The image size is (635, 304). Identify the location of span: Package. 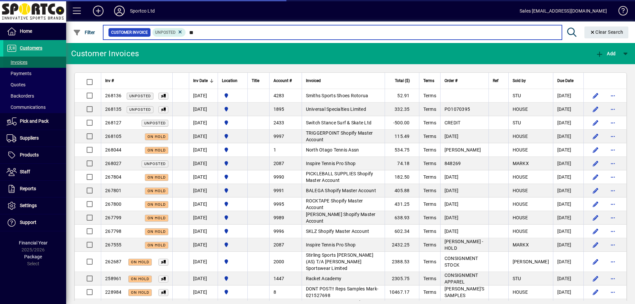
(33, 257).